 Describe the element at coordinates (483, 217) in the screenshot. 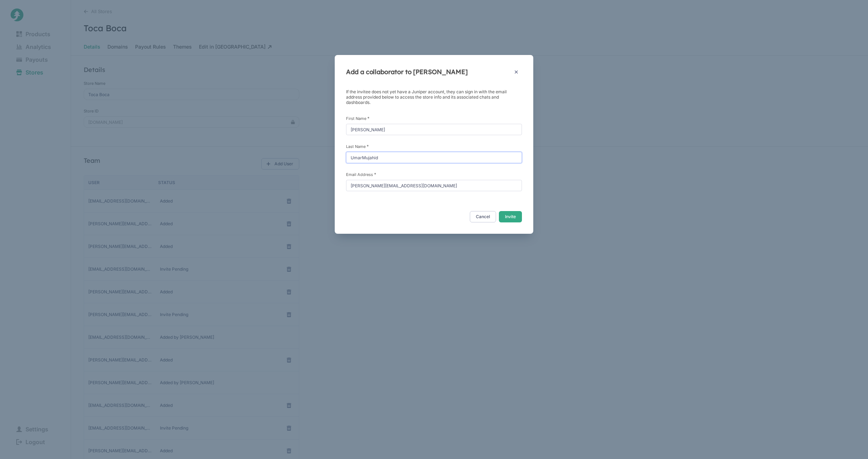

I see `button: Cancel` at that location.